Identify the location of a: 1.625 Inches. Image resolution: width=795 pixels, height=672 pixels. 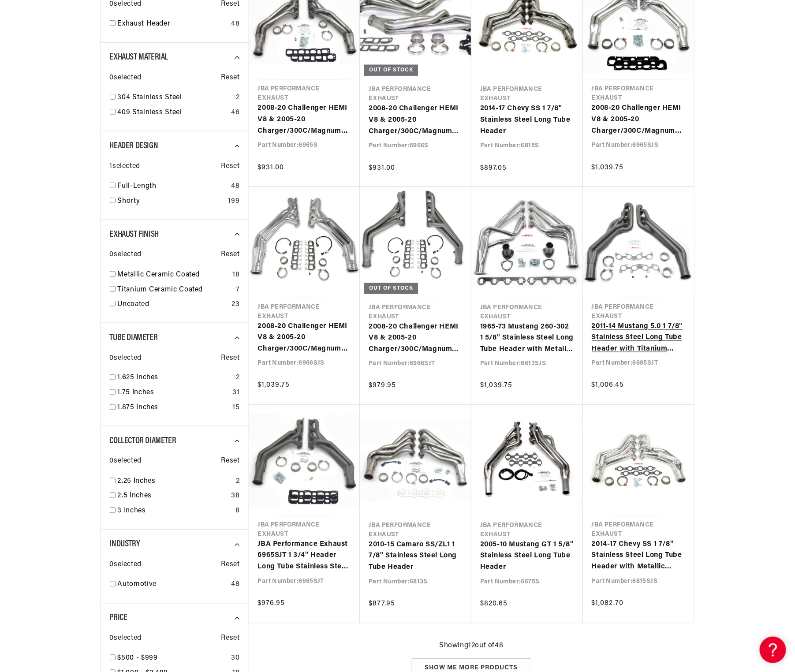
(175, 378).